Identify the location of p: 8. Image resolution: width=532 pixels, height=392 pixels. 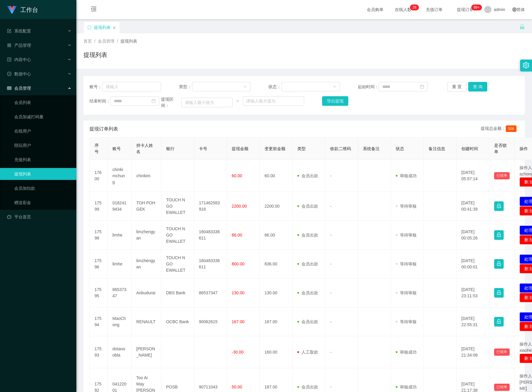
(415, 7).